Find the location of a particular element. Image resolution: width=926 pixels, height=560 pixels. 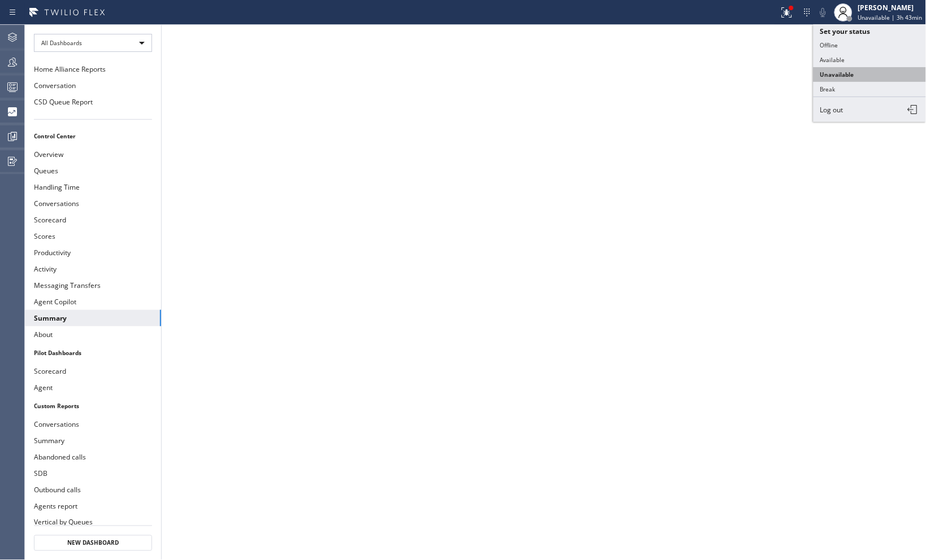

button: Messaging Transfers is located at coordinates (93, 285).